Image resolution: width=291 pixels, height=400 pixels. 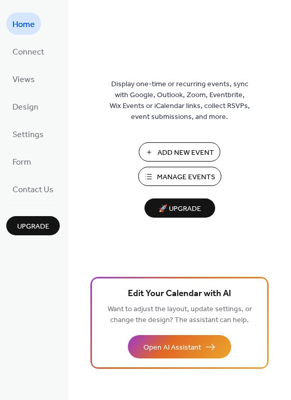 What do you see at coordinates (23, 79) in the screenshot?
I see `span: Views` at bounding box center [23, 79].